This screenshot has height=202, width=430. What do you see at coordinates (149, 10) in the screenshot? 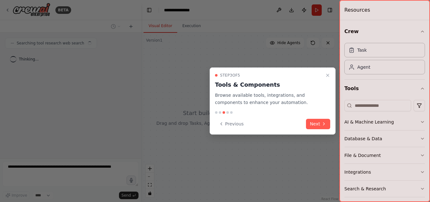
I see `button: Hide left sidebar` at bounding box center [149, 10].